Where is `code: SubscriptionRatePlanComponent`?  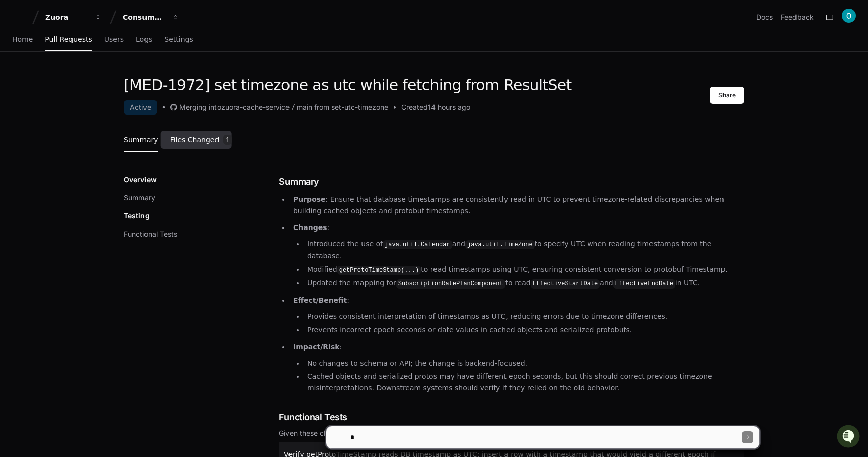 code: SubscriptionRatePlanComponent is located at coordinates (451, 284).